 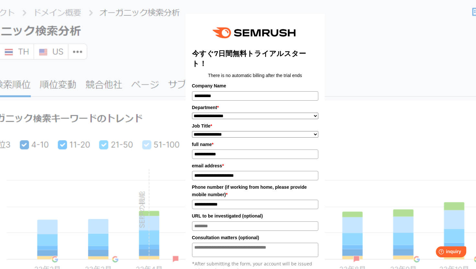 What do you see at coordinates (204, 107) in the screenshot?
I see `font: Department` at bounding box center [204, 107].